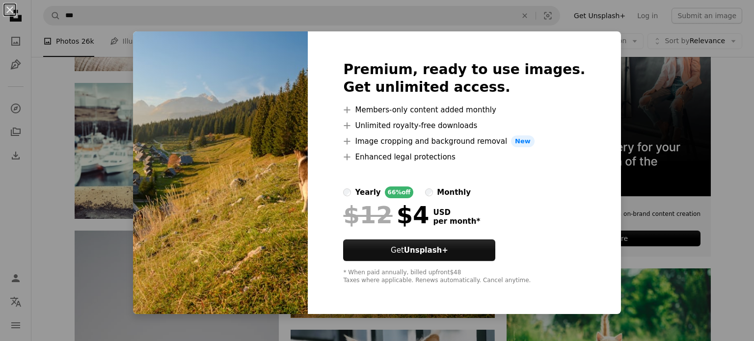 Image resolution: width=754 pixels, height=341 pixels. What do you see at coordinates (457, 221) in the screenshot?
I see `span: per month *` at bounding box center [457, 221].